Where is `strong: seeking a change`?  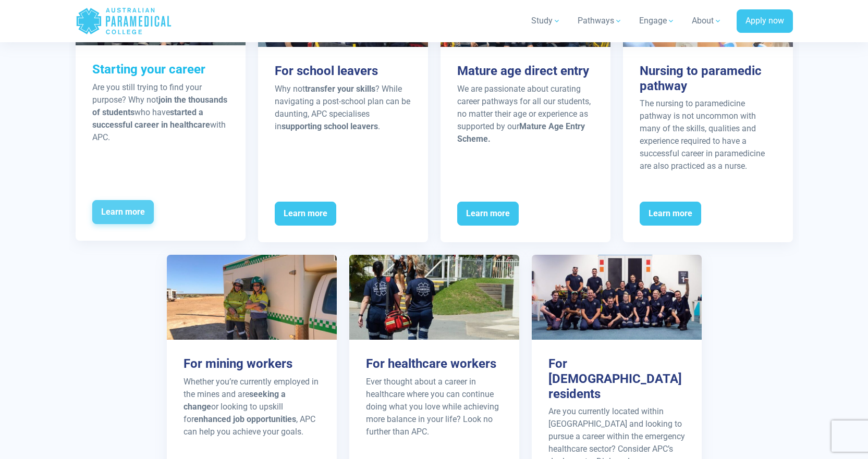 strong: seeking a change is located at coordinates (235, 400).